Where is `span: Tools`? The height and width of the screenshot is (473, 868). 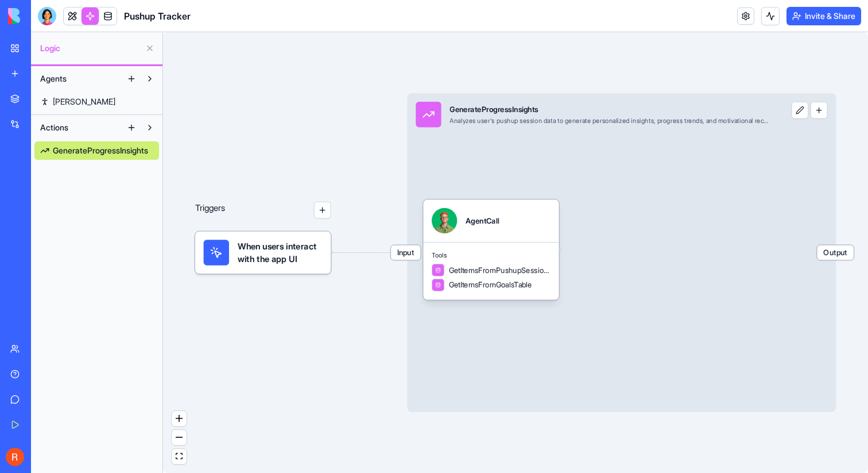 span: Tools is located at coordinates (491, 255).